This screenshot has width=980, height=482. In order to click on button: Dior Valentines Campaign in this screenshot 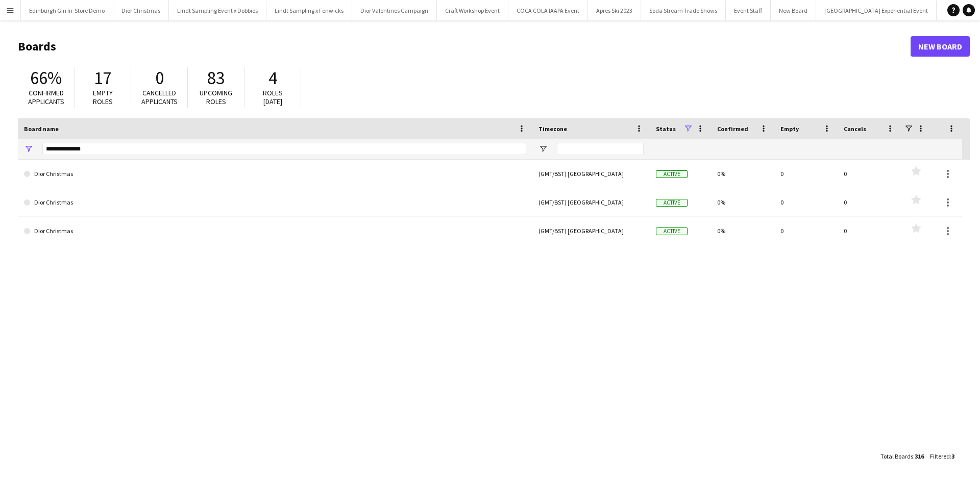, I will do `click(395, 11)`.